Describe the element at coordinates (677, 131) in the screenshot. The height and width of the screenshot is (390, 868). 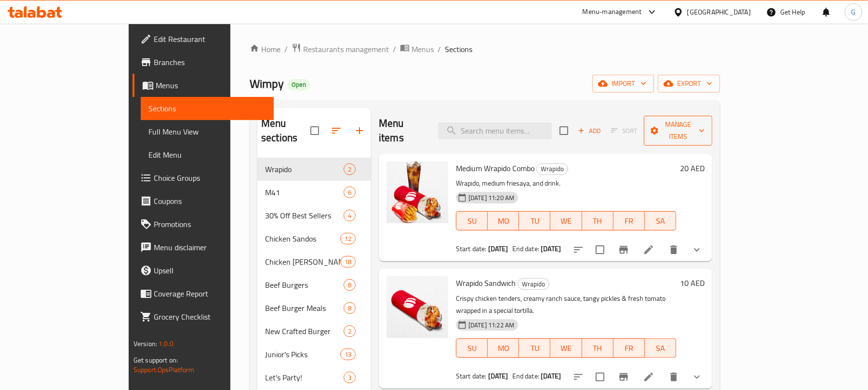
I see `span: Manage items` at that location.